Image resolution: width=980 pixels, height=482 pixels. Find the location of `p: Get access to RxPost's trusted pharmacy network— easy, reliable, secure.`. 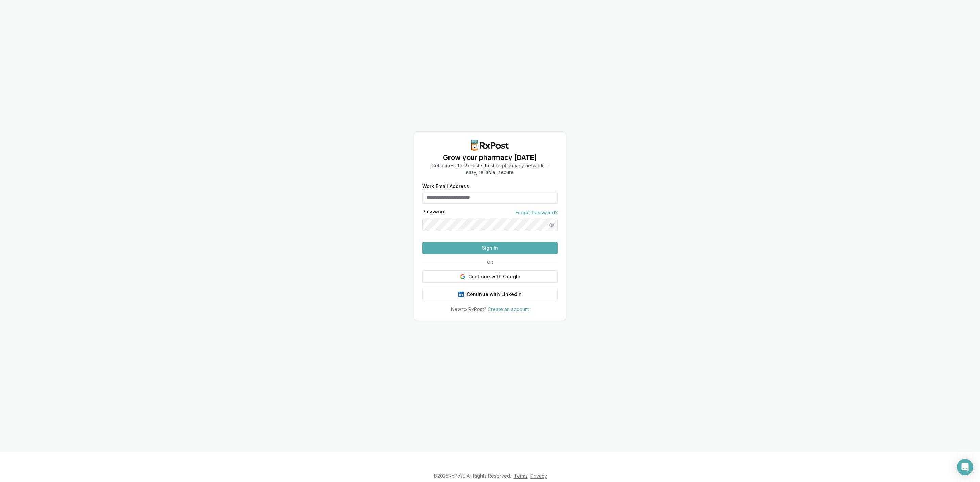

p: Get access to RxPost's trusted pharmacy network— easy, reliable, secure. is located at coordinates (490, 169).